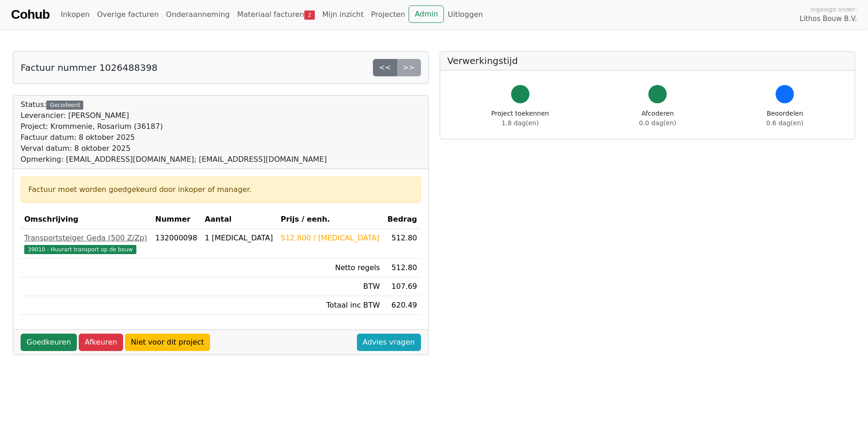 This screenshot has height=436, width=868. Describe the element at coordinates (239, 220) in the screenshot. I see `th: Aantal` at that location.